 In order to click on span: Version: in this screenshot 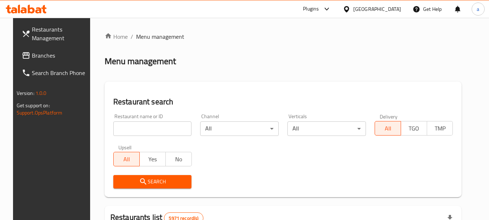, I will do `click(25, 93)`.